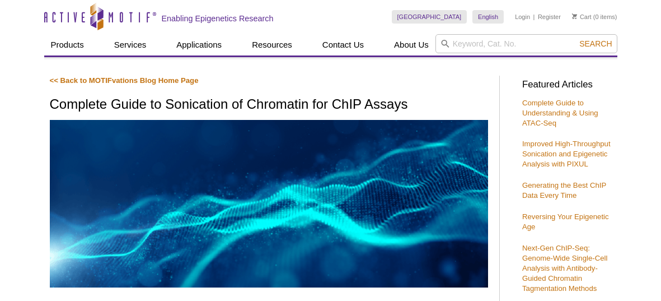 The width and height of the screenshot is (661, 301). What do you see at coordinates (574, 16) in the screenshot?
I see `img: Your Cart` at bounding box center [574, 16].